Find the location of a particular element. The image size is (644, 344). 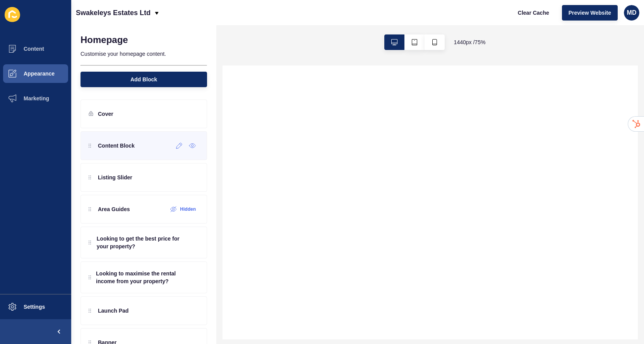

p: Content Block is located at coordinates (116, 146).